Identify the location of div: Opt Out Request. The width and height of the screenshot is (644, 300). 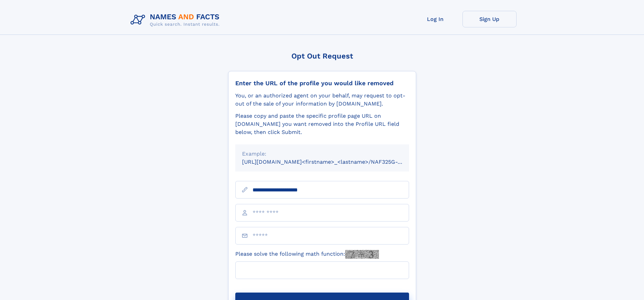
(322, 56).